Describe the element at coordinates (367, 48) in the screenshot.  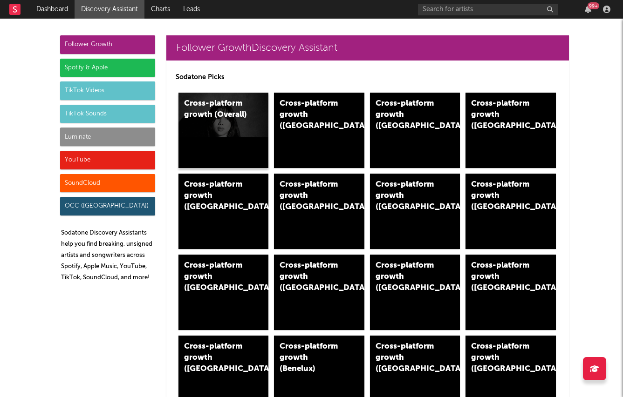
I see `a: Follower GrowthDiscovery Assistant` at that location.